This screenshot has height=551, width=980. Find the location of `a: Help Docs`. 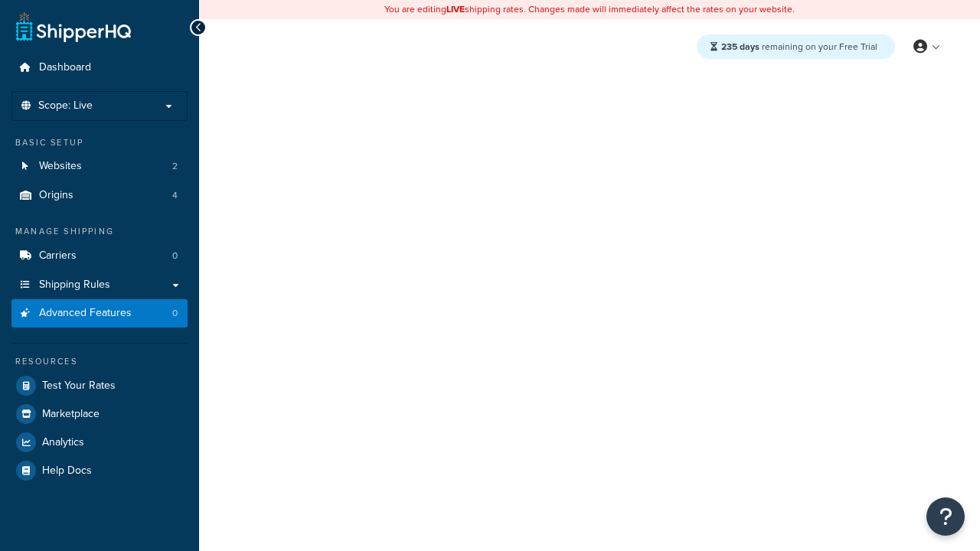

a: Help Docs is located at coordinates (100, 471).